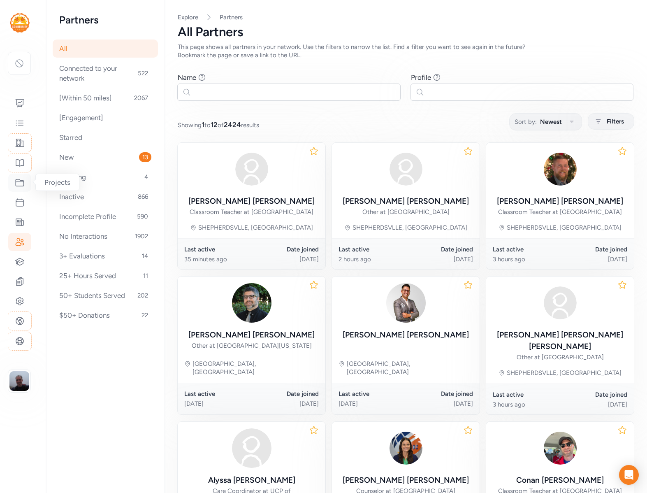 The height and width of the screenshot is (493, 647). What do you see at coordinates (141, 236) in the screenshot?
I see `span: 1902` at bounding box center [141, 236].